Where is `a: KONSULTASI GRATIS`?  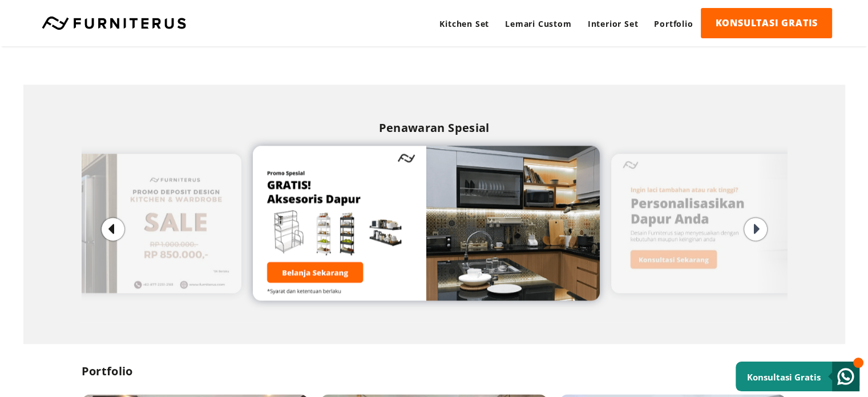
a: KONSULTASI GRATIS is located at coordinates (766, 23).